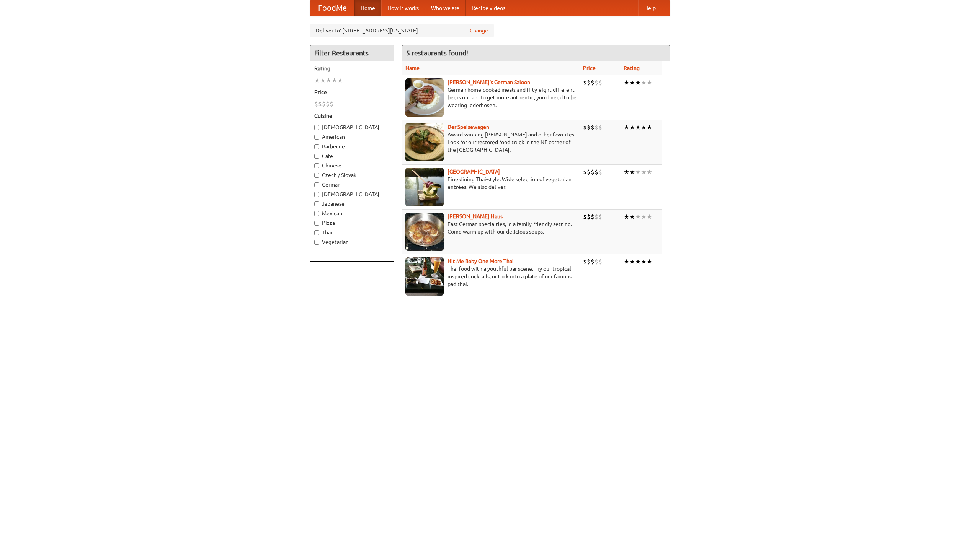 The image size is (980, 541). What do you see at coordinates (403, 8) in the screenshot?
I see `a: How it works` at bounding box center [403, 8].